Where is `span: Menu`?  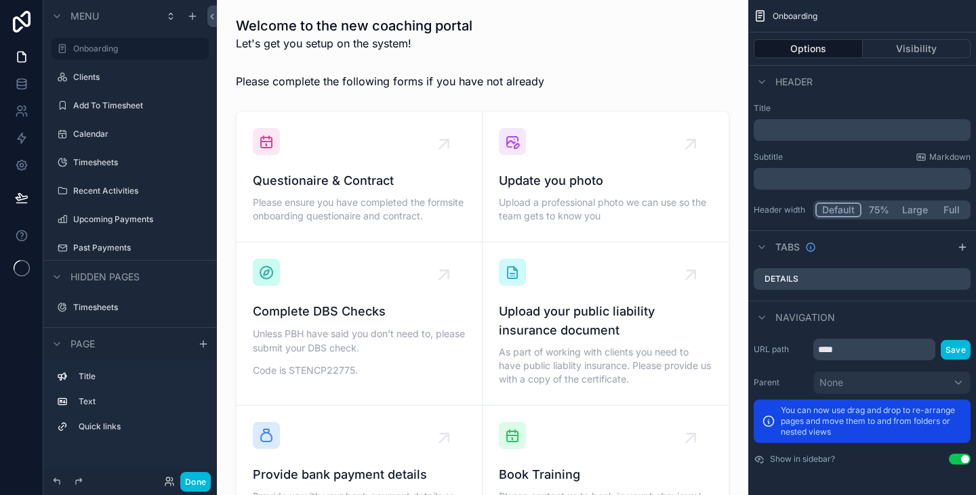
span: Menu is located at coordinates (85, 16).